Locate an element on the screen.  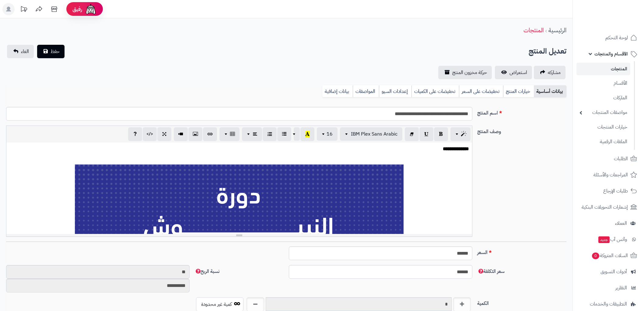
span: استعراض is located at coordinates (518, 72).